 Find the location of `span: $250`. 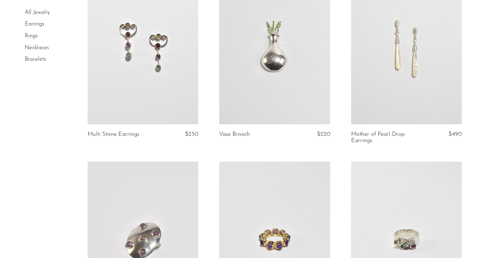

span: $250 is located at coordinates (192, 134).